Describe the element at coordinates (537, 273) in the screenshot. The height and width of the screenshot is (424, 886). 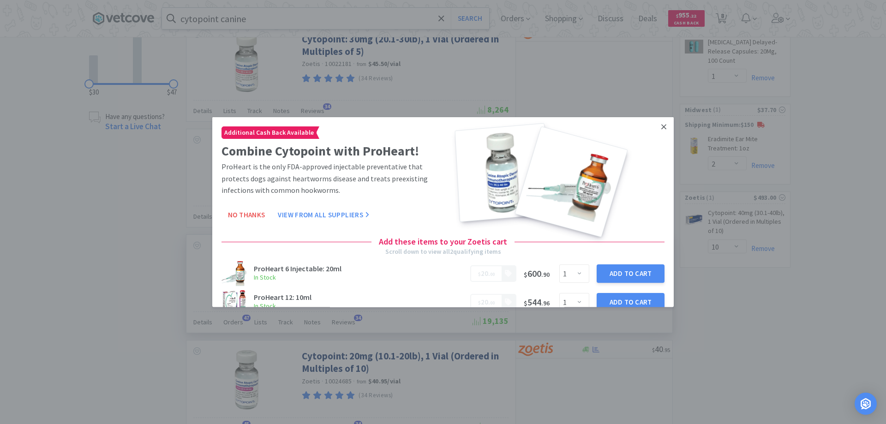
I see `span: 600` at that location.